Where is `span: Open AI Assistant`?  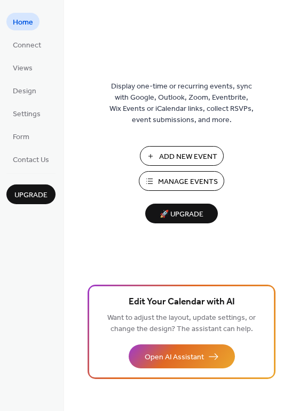
span: Open AI Assistant is located at coordinates (174, 357).